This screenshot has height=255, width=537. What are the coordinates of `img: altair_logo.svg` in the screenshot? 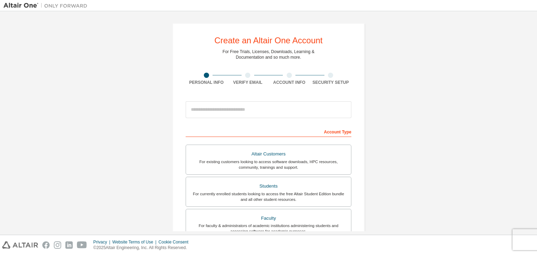 It's located at (20, 245).